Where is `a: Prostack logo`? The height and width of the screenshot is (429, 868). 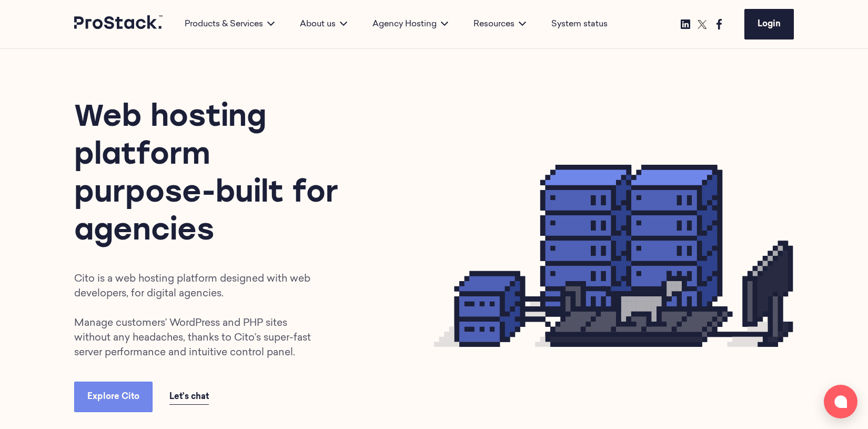
a: Prostack logo is located at coordinates (119, 24).